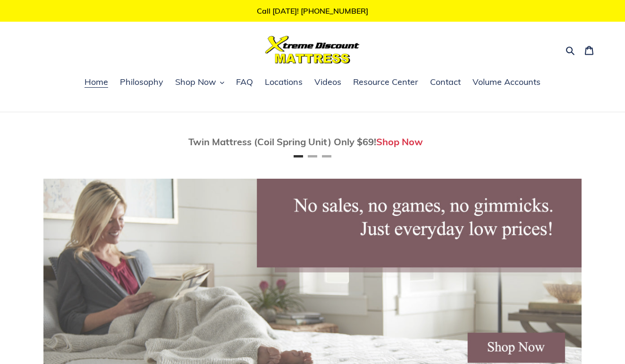  Describe the element at coordinates (507, 83) in the screenshot. I see `span: Volume Accounts` at that location.